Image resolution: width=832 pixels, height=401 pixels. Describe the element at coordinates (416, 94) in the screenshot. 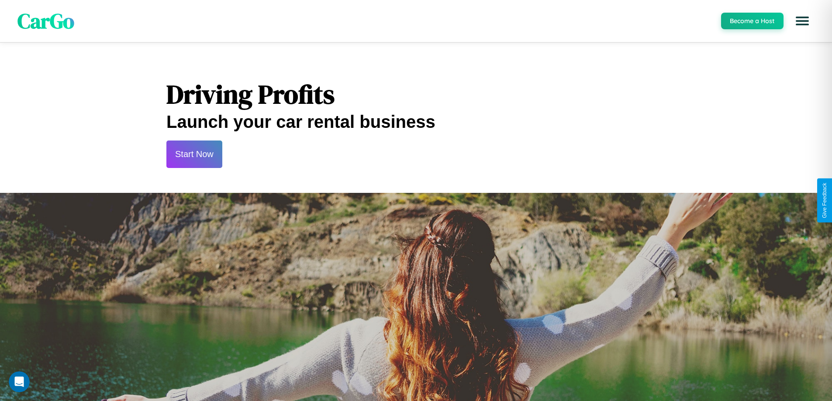

I see `h1: Driving Profits` at that location.